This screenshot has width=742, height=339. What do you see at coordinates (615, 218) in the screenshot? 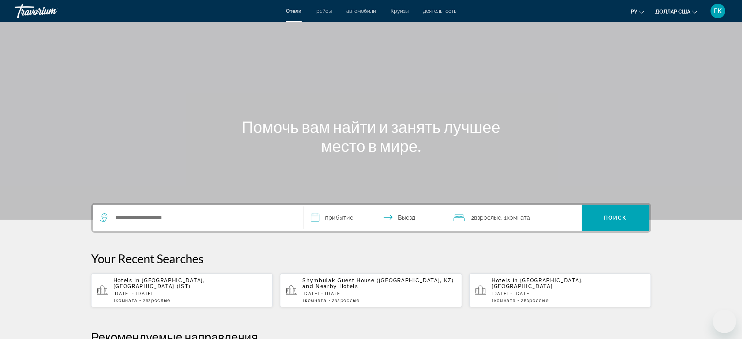
I see `button: Поиск` at bounding box center [615, 218].